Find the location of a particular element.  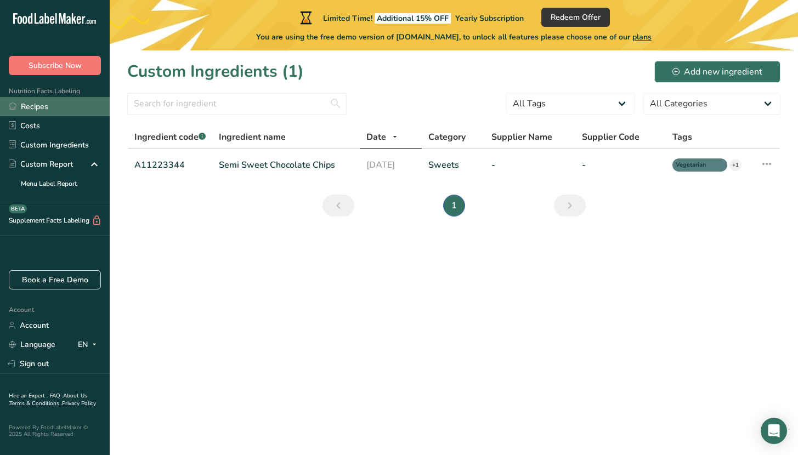

a: Sweets is located at coordinates (453, 165).